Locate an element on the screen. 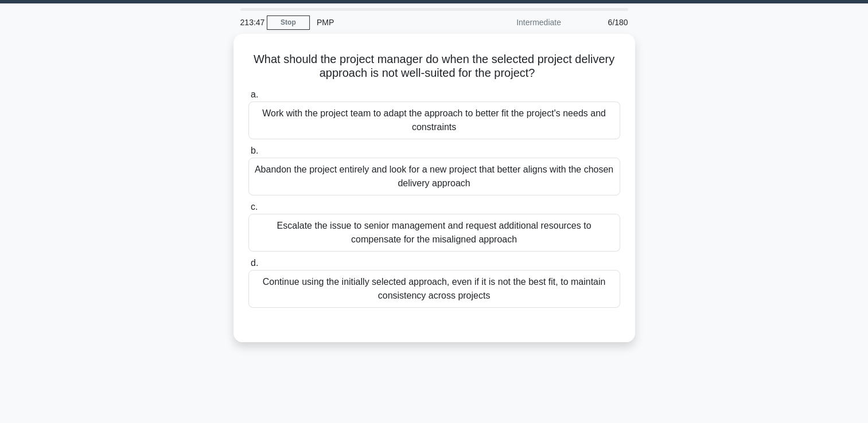 Image resolution: width=868 pixels, height=423 pixels. div: 213:47 is located at coordinates (250, 22).